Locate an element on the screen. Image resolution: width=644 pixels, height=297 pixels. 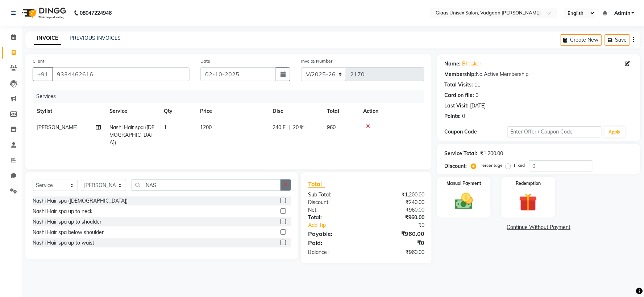
div: Card on file: is located at coordinates (459, 95).